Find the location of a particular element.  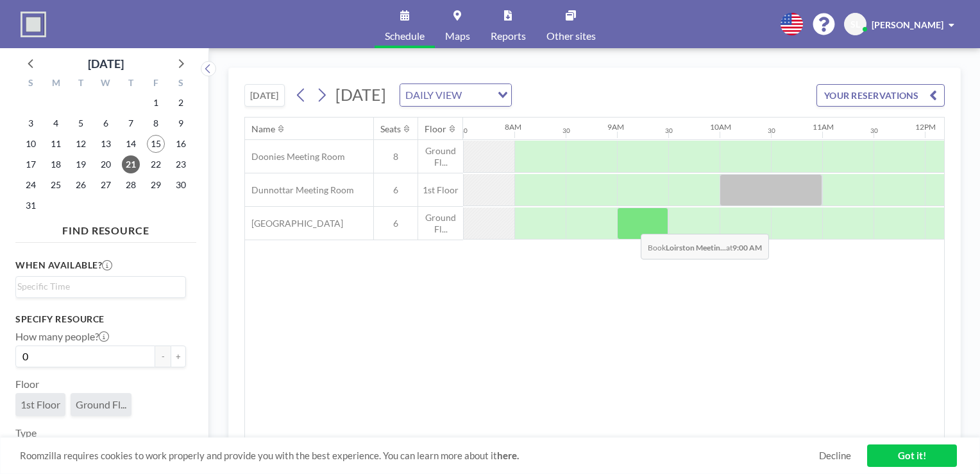

span: Maps is located at coordinates (457, 36).